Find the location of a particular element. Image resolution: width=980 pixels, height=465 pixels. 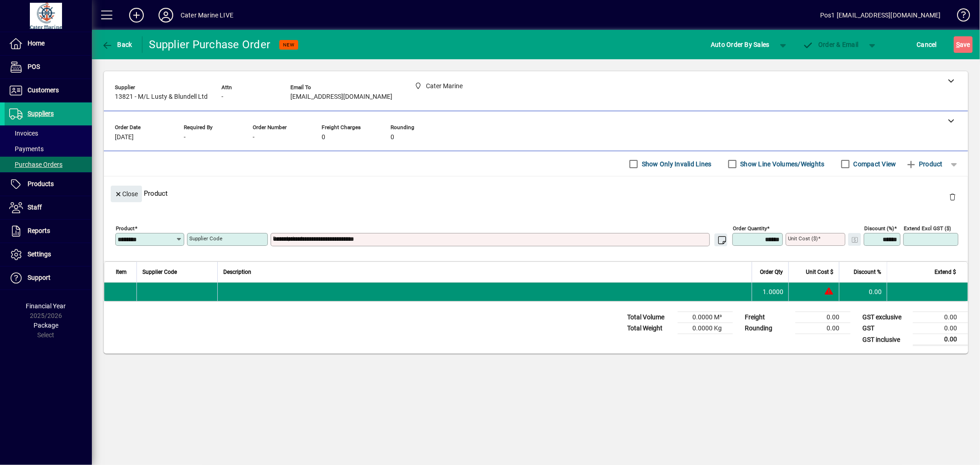

a: Reports is located at coordinates (48, 231).